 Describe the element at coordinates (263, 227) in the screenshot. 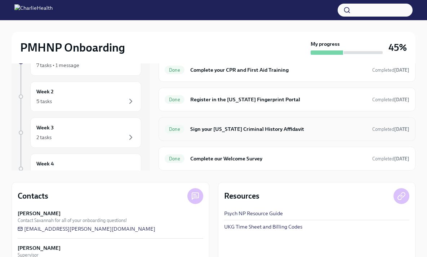

I see `a: UKG Time Sheet and Billing Codes` at that location.